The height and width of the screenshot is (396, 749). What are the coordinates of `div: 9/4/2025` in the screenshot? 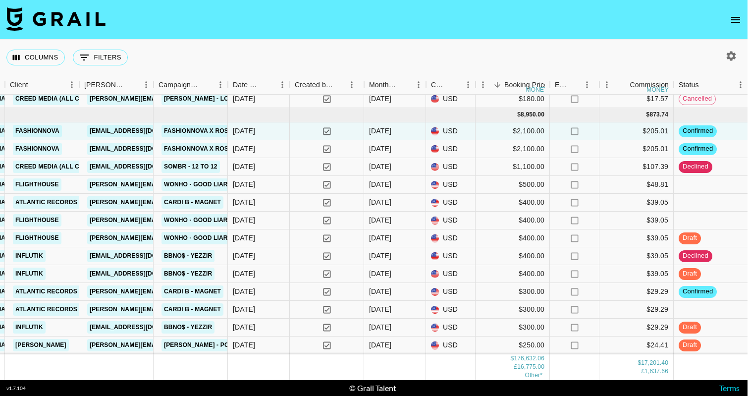 It's located at (244, 99).